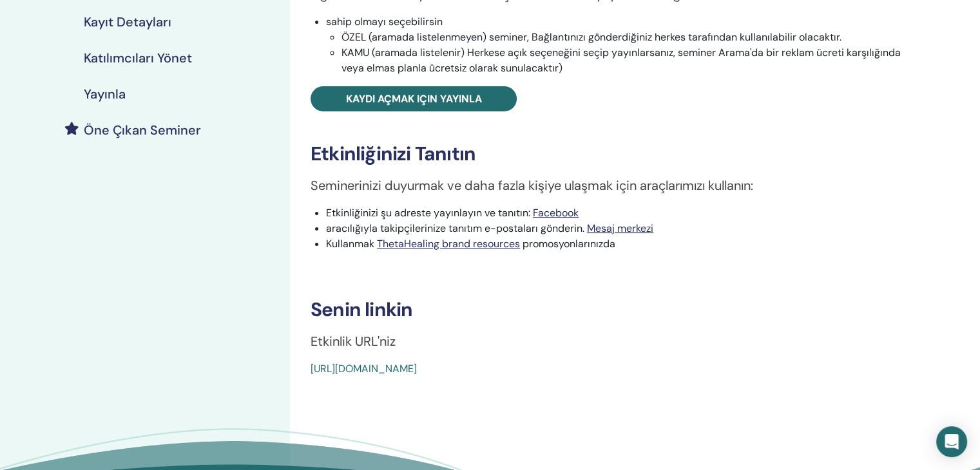 The width and height of the screenshot is (980, 470). What do you see at coordinates (138, 58) in the screenshot?
I see `h4: Katılımcıları Yönet` at bounding box center [138, 58].